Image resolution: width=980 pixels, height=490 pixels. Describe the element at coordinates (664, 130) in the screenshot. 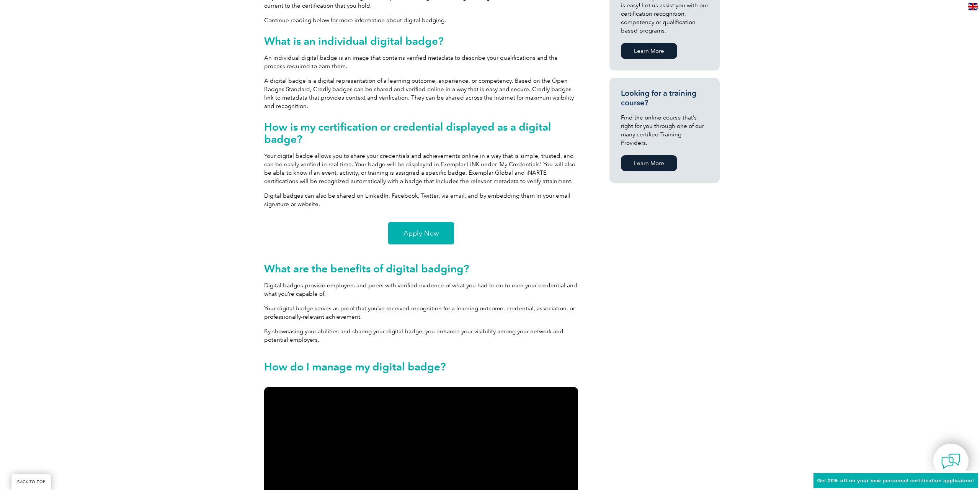

I see `p: Find the online course that’s right for you through one of our many certified Training Providers.` at that location.